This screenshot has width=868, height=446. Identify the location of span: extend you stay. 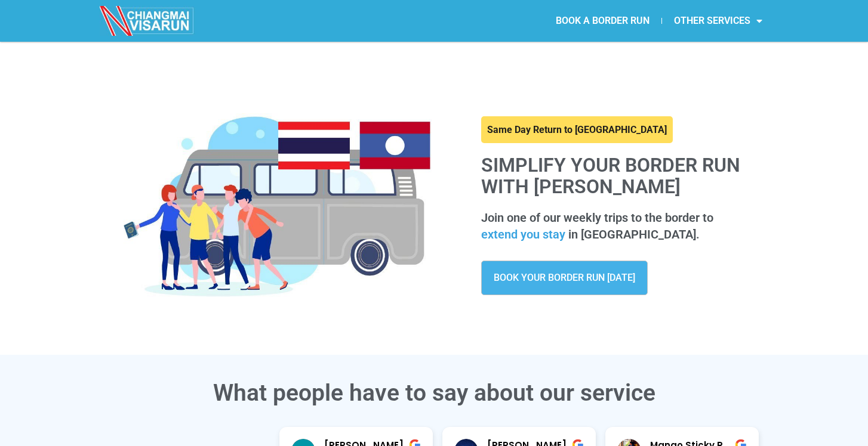
(523, 235).